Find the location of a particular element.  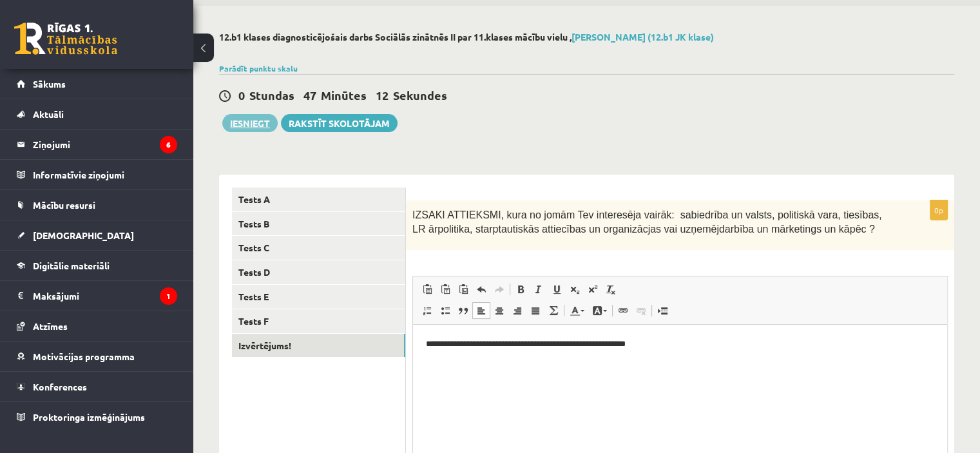

a: Atkārtot (vadīšanas taustiņš+Y) is located at coordinates (499, 289).